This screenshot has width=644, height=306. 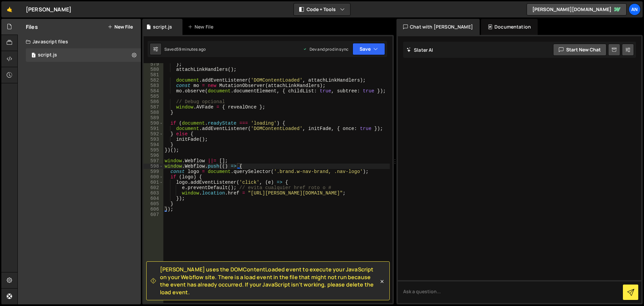 What do you see at coordinates (635, 9) in the screenshot?
I see `div: An` at bounding box center [635, 9].